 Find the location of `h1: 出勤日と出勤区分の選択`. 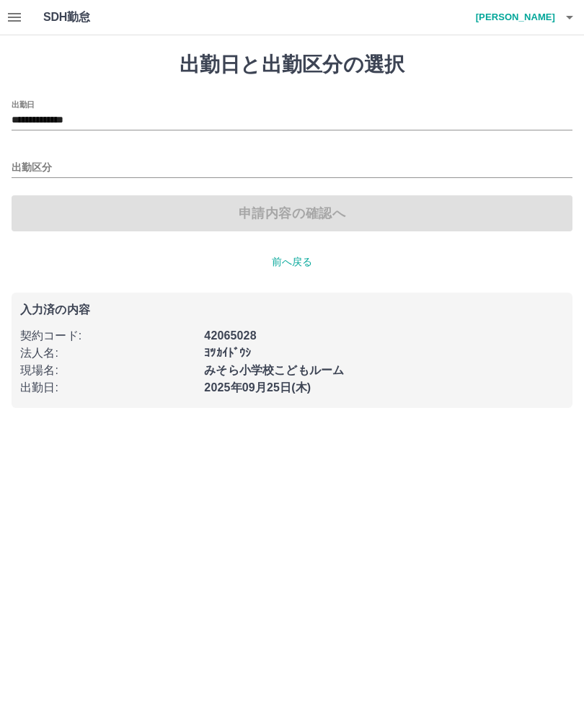

h1: 出勤日と出勤区分の選択 is located at coordinates (292, 65).